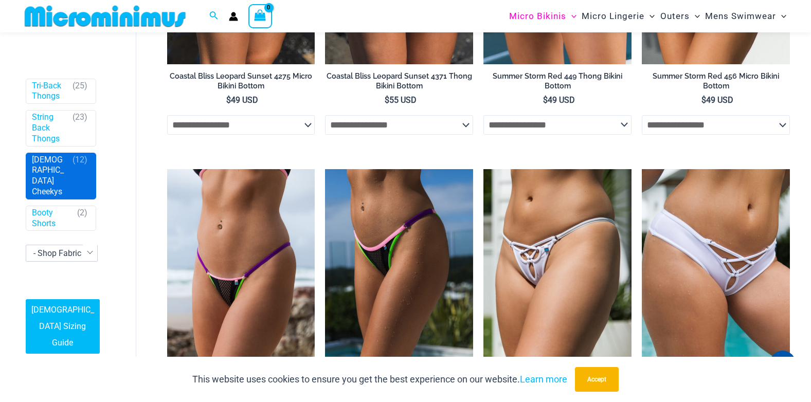 Image resolution: width=811 pixels, height=402 pixels. Describe the element at coordinates (80, 117) in the screenshot. I see `span: 23` at that location.